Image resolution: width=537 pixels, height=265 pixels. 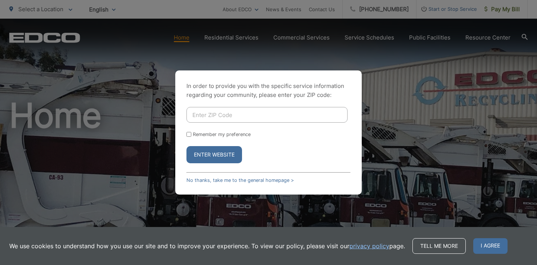 I want to click on p: In order to provide you with the specific service information regarding your community, please en..., so click(x=268, y=91).